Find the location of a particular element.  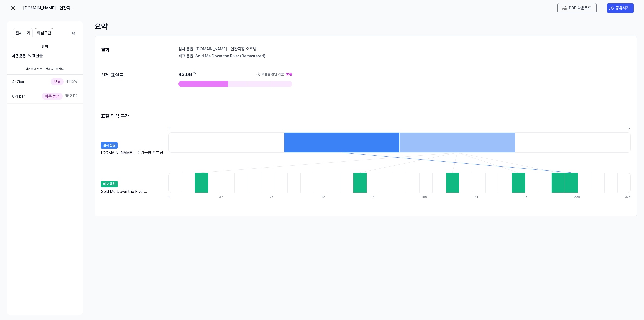

div: 4-7 bar is located at coordinates (18, 82).